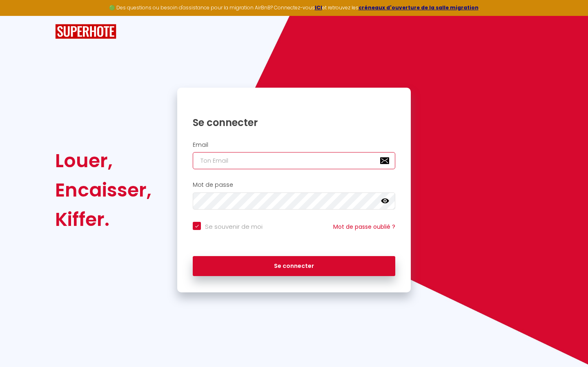  I want to click on button: Ouvrir le widget de chat LiveChat, so click(19, 15).